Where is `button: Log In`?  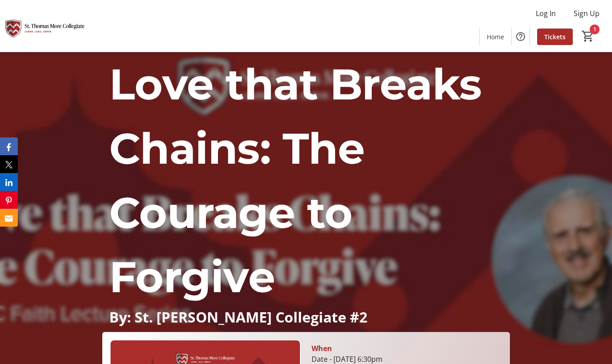
button: Log In is located at coordinates (546, 13).